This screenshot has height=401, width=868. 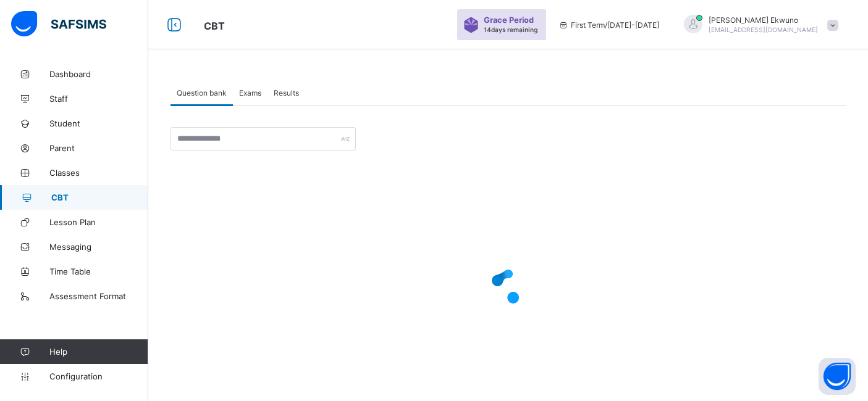 What do you see at coordinates (470, 25) in the screenshot?
I see `img: sticker-purple.71386a28dfed39d6af7621340158ba97.svg` at bounding box center [470, 25].